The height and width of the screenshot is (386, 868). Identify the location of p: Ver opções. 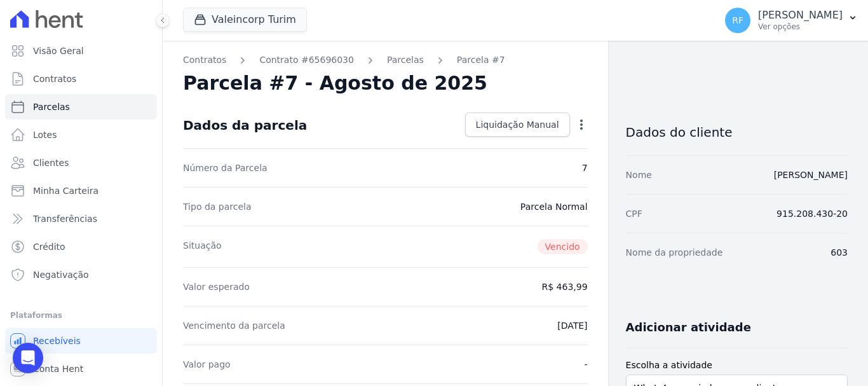
(800, 27).